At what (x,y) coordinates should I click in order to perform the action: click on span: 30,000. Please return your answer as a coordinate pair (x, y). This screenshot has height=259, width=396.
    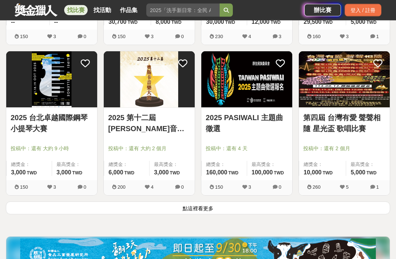
    Looking at the image, I should click on (215, 22).